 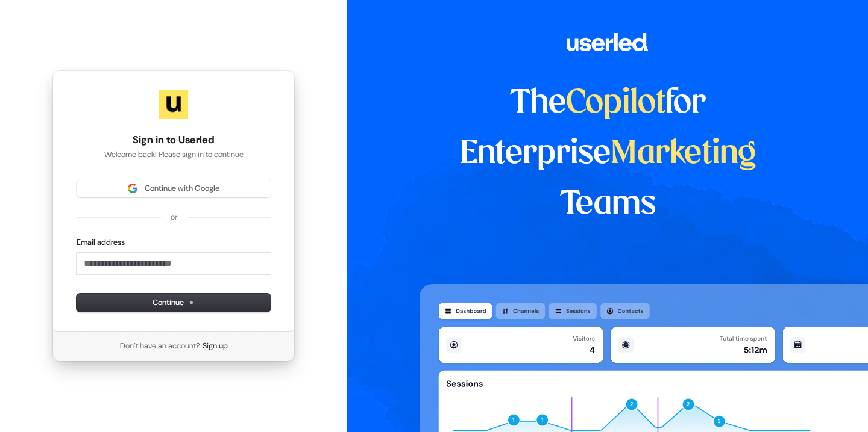 What do you see at coordinates (174, 105) in the screenshot?
I see `img: Userled` at bounding box center [174, 105].